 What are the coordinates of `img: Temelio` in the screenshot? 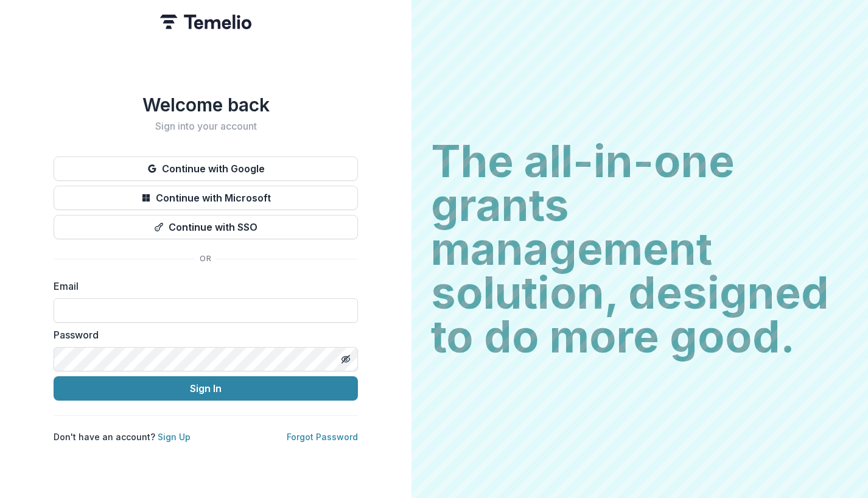 It's located at (206, 22).